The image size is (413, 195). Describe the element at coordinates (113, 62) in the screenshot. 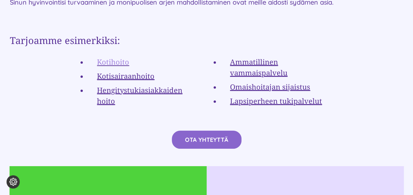

I see `a: Kotihoito` at that location.